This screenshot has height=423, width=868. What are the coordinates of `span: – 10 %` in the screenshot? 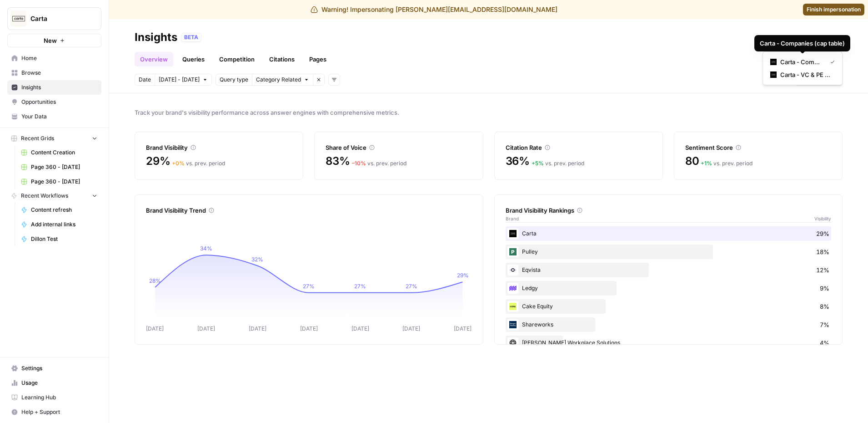 It's located at (359, 163).